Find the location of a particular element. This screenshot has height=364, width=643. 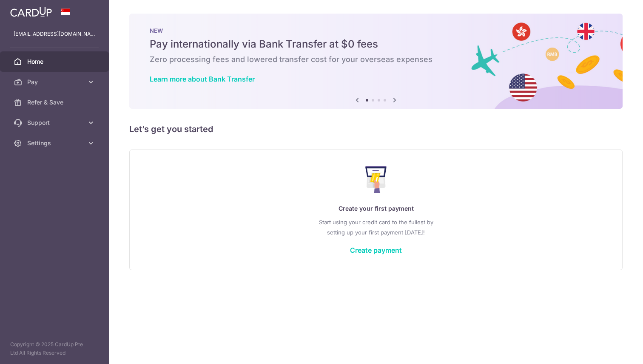

h5: Pay internationally via Bank Transfer at $0 fees is located at coordinates (376, 44).